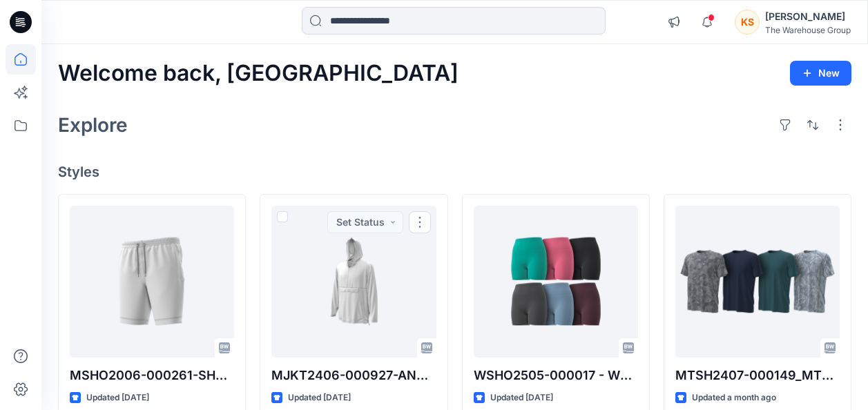  What do you see at coordinates (747, 22) in the screenshot?
I see `div: KS` at bounding box center [747, 22].